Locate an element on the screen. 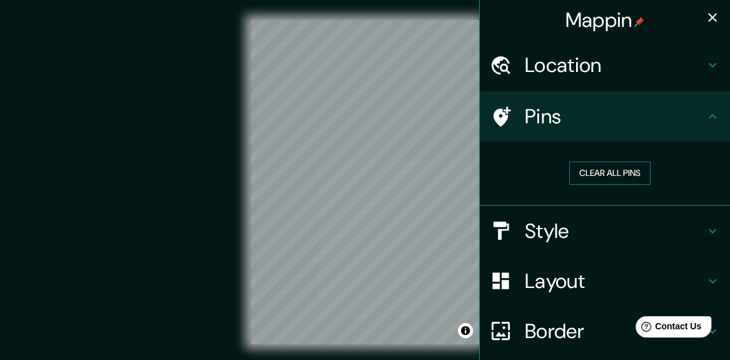  h4: Pins is located at coordinates (615, 116).